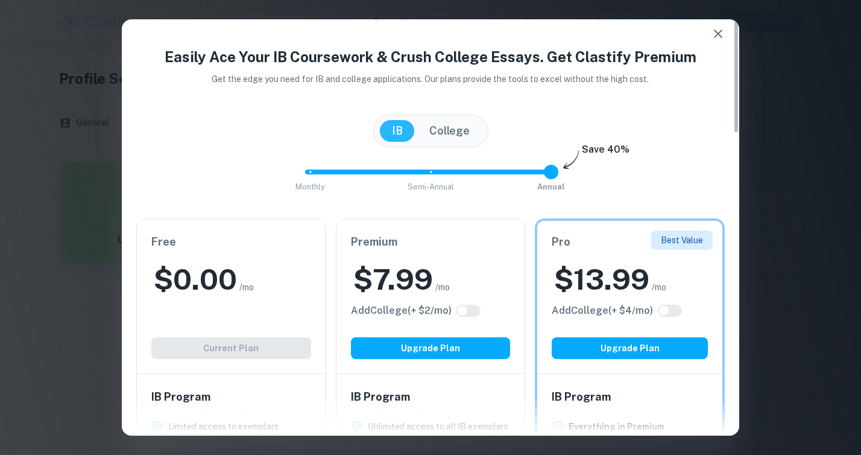 The height and width of the screenshot is (455, 861). Describe the element at coordinates (682, 240) in the screenshot. I see `p: Best Value` at that location.